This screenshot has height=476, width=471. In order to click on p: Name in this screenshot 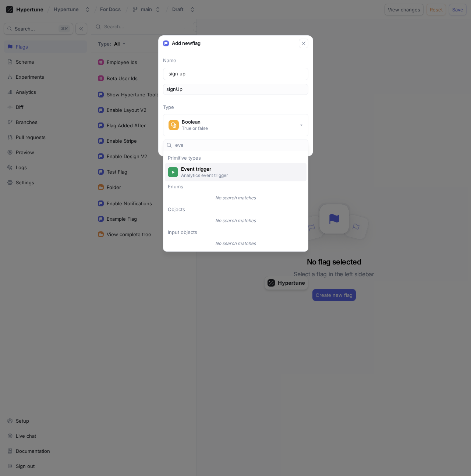, I will do `click(235, 61)`.